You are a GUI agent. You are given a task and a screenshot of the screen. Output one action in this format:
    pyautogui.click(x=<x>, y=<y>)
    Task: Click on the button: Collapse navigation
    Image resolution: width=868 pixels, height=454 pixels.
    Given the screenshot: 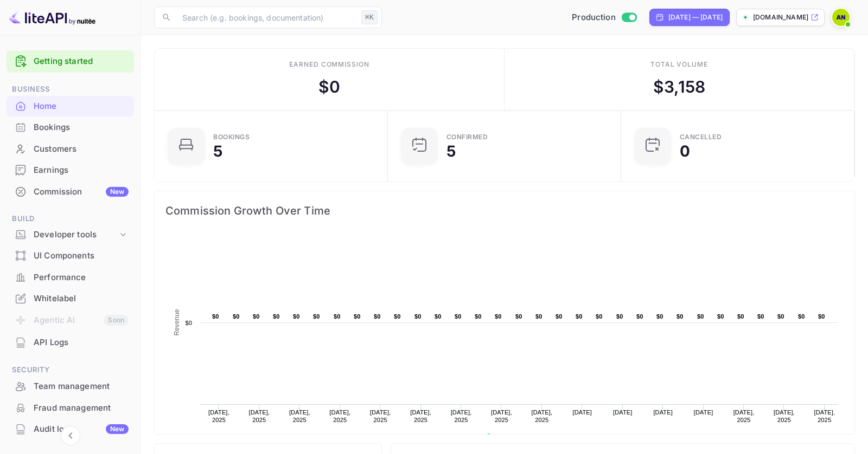 What is the action you would take?
    pyautogui.click(x=71, y=436)
    